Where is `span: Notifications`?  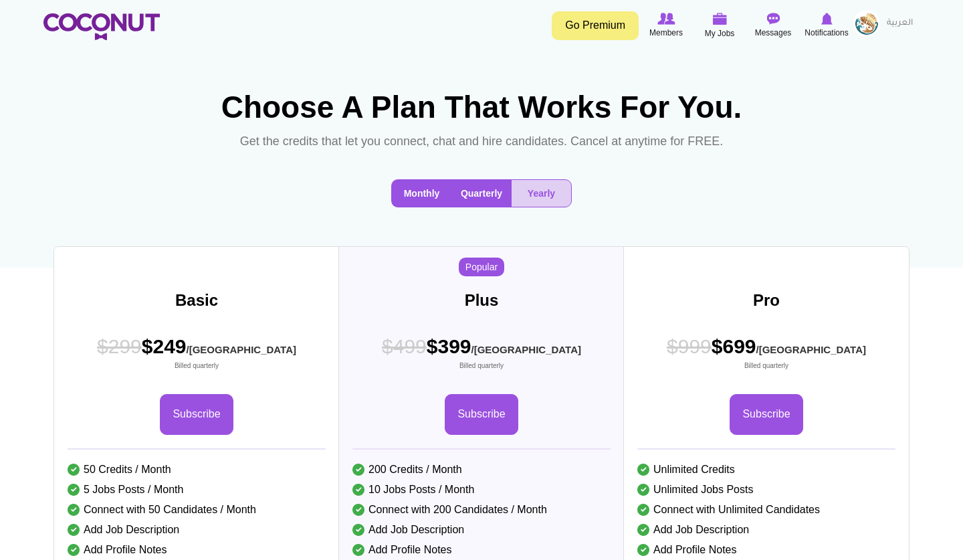
span: Notifications is located at coordinates (826, 33).